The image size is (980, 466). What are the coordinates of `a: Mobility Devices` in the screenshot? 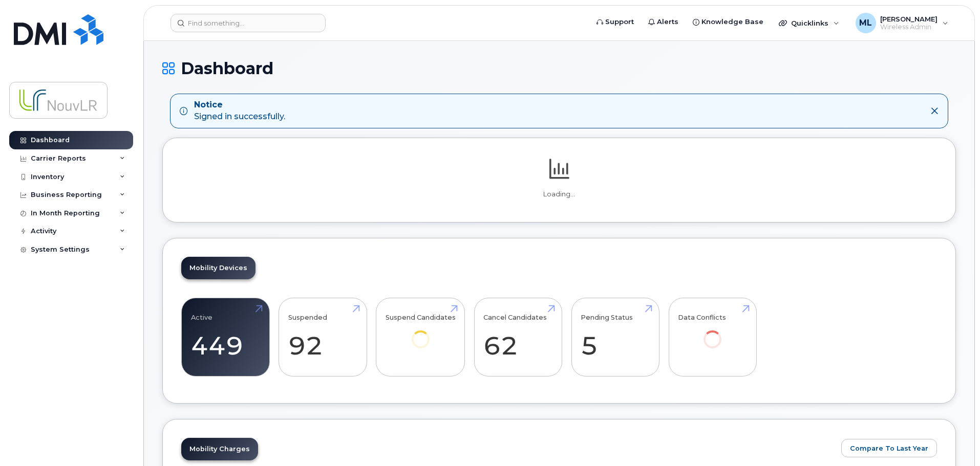 It's located at (218, 268).